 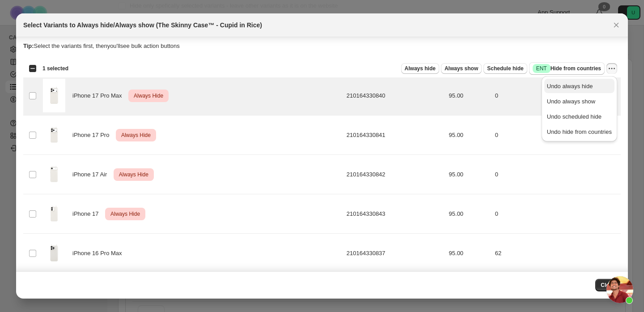 What do you see at coordinates (620, 290) in the screenshot?
I see `div: Open chat` at bounding box center [620, 290].